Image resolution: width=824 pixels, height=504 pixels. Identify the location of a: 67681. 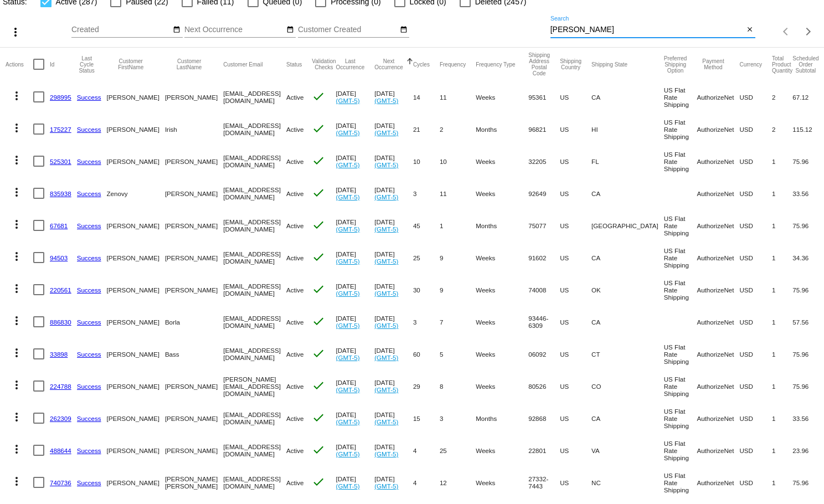
(59, 225).